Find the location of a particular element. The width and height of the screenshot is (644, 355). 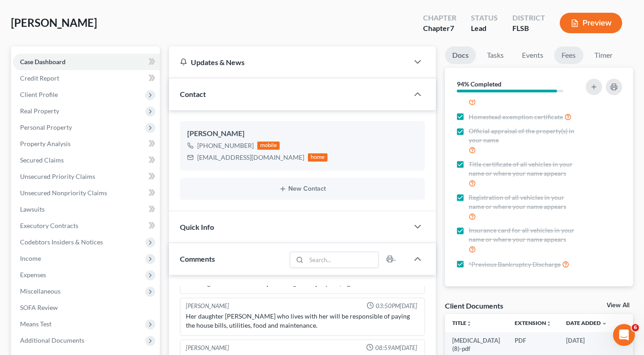

div: District is located at coordinates (529, 18).